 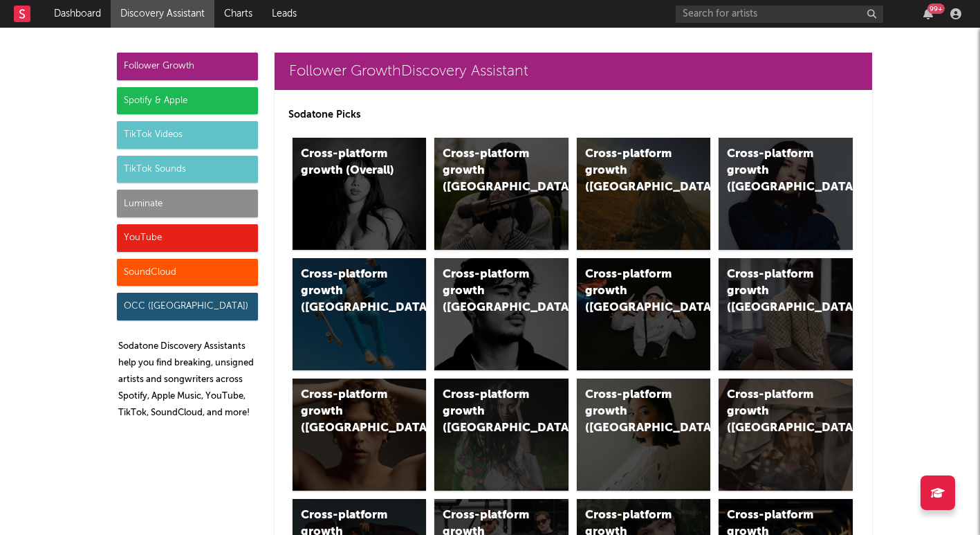 What do you see at coordinates (573, 115) in the screenshot?
I see `p: Sodatone Picks` at bounding box center [573, 115].